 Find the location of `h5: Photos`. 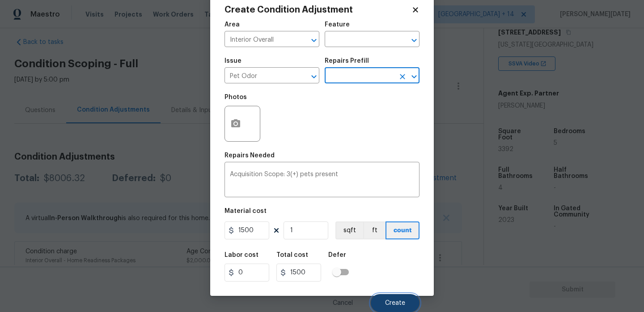

h5: Photos is located at coordinates (236, 97).